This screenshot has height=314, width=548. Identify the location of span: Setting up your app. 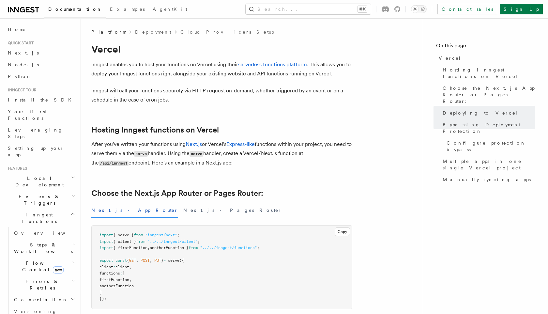
(36, 151).